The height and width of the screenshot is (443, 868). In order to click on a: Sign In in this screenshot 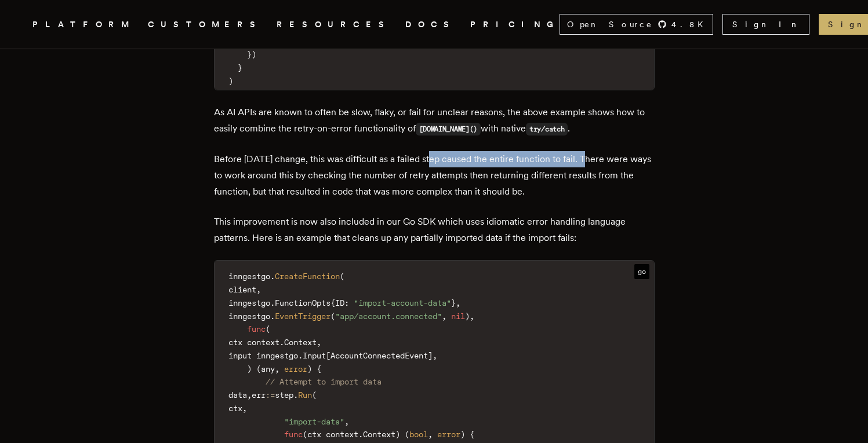, I will do `click(766, 25)`.